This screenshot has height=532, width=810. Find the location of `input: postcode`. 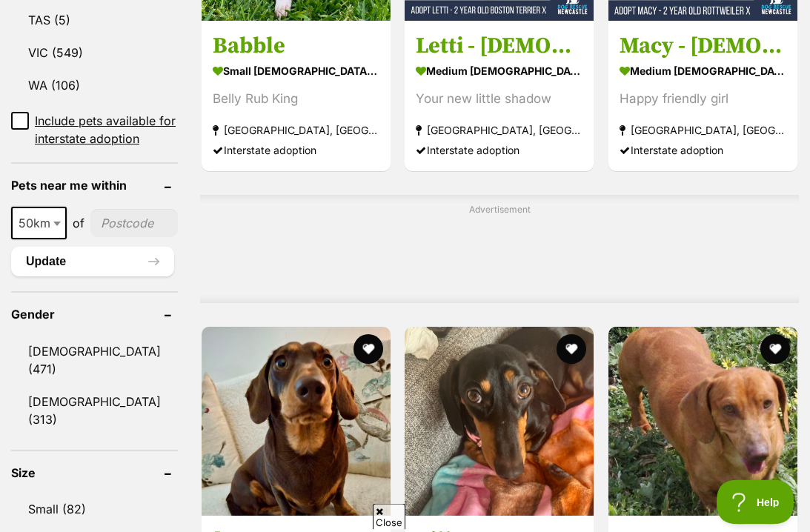

input: postcode is located at coordinates (134, 223).